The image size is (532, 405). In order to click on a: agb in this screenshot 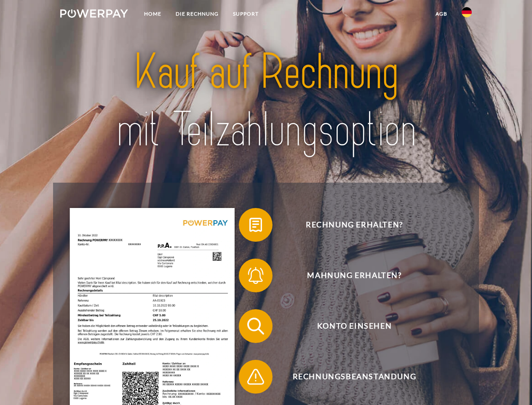, I will do `click(442, 14)`.